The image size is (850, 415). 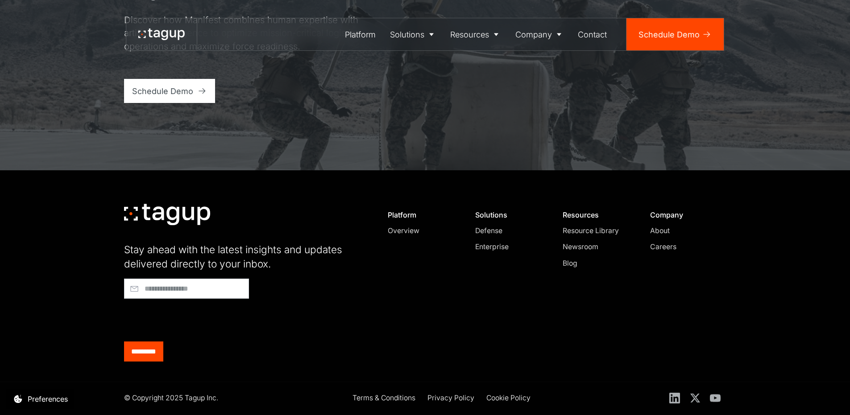 I want to click on a: Cookie Policy, so click(x=508, y=399).